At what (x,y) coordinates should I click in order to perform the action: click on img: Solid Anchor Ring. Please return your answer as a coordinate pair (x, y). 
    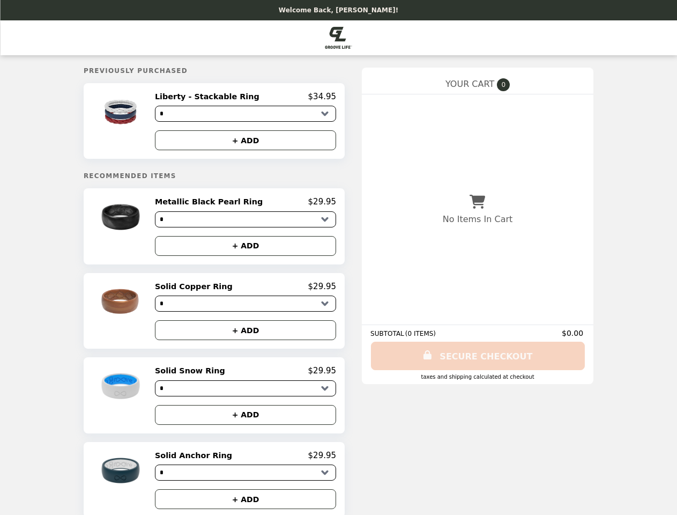
    Looking at the image, I should click on (122, 470).